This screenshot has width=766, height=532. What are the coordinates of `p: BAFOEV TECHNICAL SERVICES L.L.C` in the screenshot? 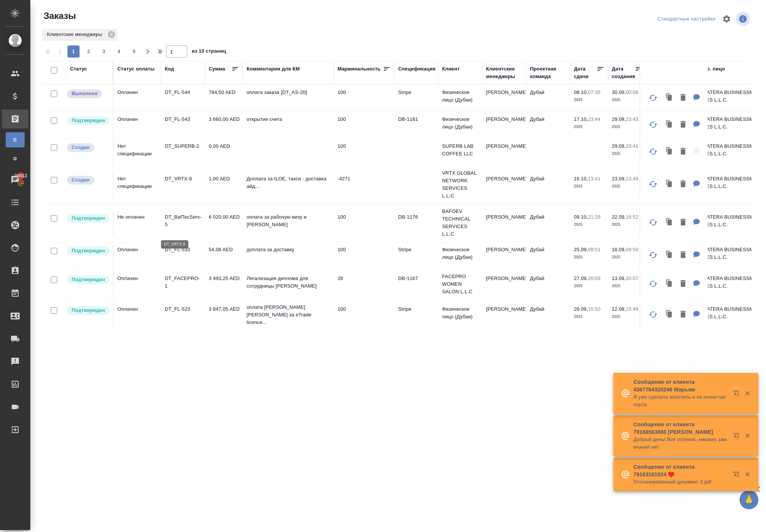 It's located at (460, 223).